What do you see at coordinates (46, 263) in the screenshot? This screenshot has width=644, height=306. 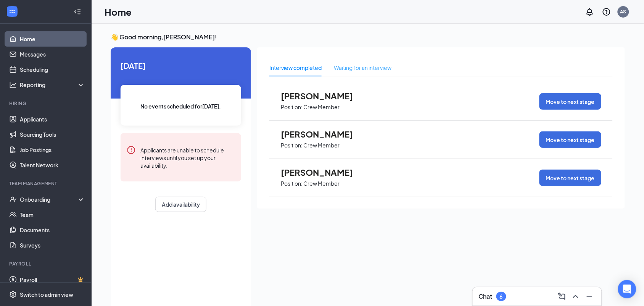 I see `div: Payroll` at bounding box center [46, 263].